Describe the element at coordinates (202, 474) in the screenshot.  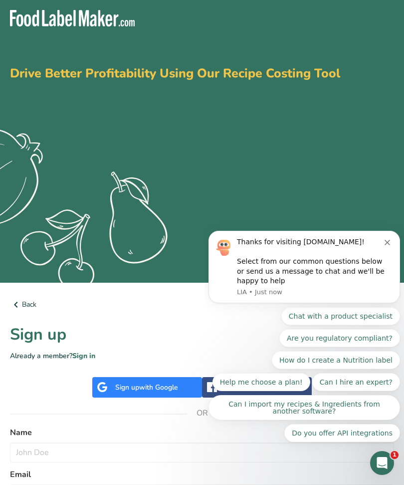
I see `label: Email` at that location.